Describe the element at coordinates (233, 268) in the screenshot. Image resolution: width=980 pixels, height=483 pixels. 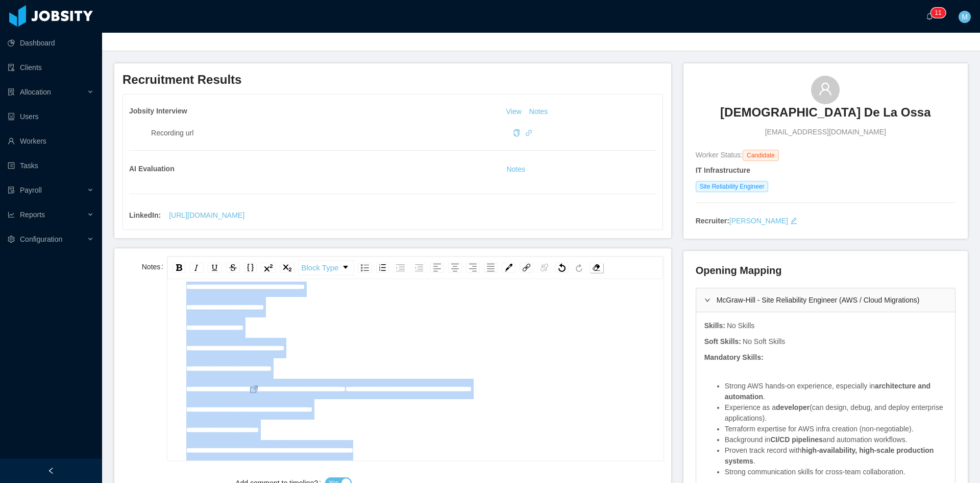
I see `div: rdw-inline-control` at that location.